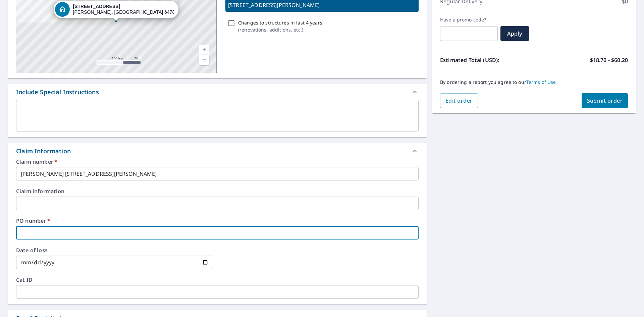  What do you see at coordinates (115, 250) in the screenshot?
I see `label: Date of loss` at bounding box center [115, 250].